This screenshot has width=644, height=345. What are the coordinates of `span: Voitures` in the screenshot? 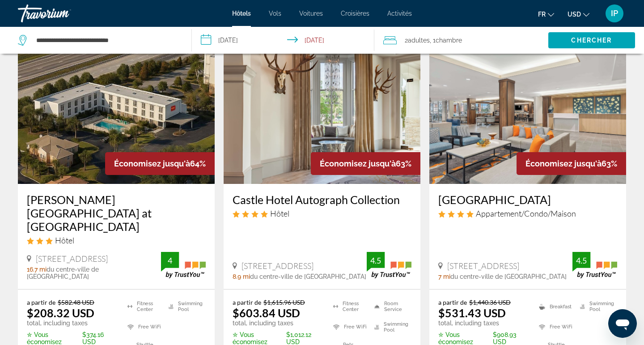 It's located at (311, 13).